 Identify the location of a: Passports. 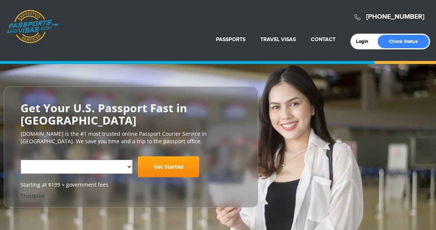
(231, 39).